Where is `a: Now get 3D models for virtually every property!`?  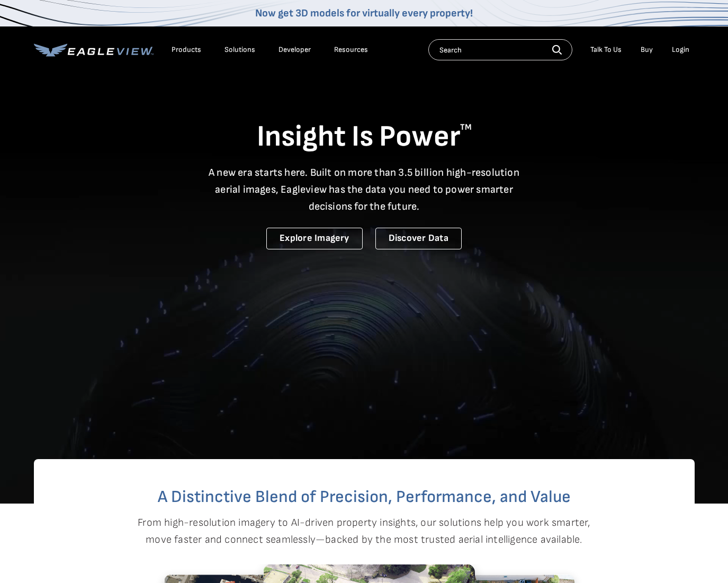
a: Now get 3D models for virtually every property! is located at coordinates (364, 13).